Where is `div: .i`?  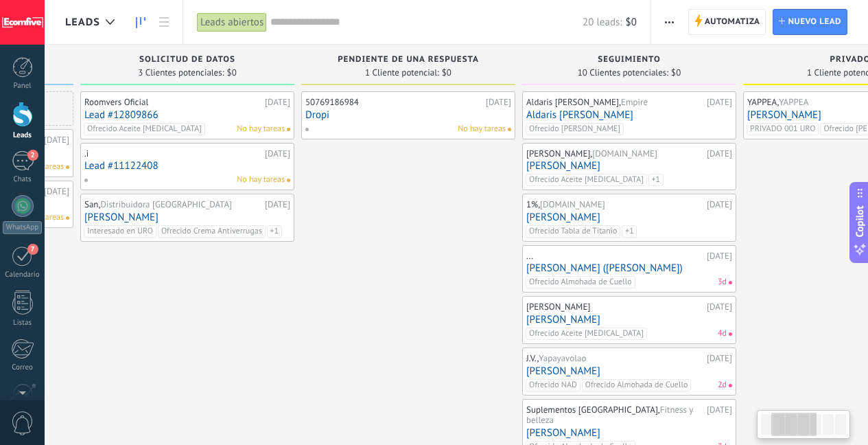
div: .i is located at coordinates (173, 154).